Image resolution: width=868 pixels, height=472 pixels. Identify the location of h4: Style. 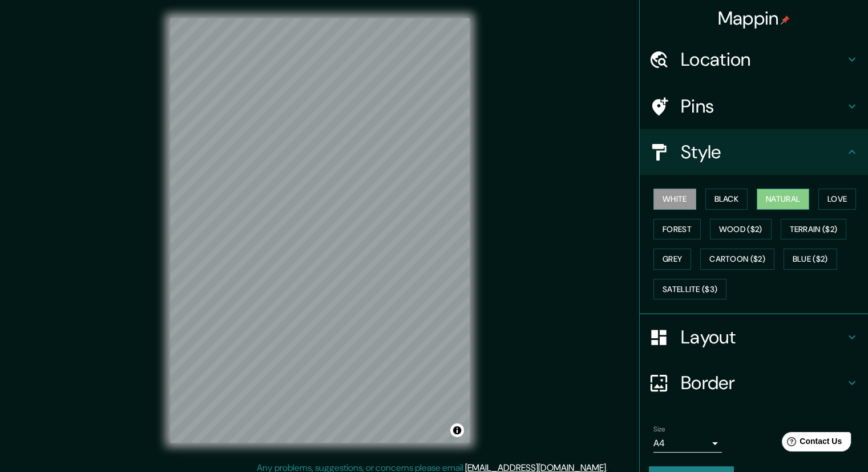
(764, 152).